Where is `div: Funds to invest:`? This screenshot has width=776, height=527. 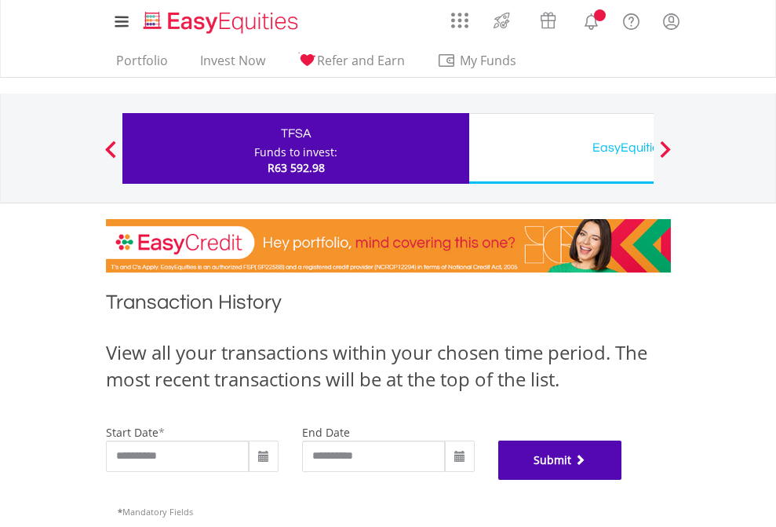
div: Funds to invest: is located at coordinates (296, 152).